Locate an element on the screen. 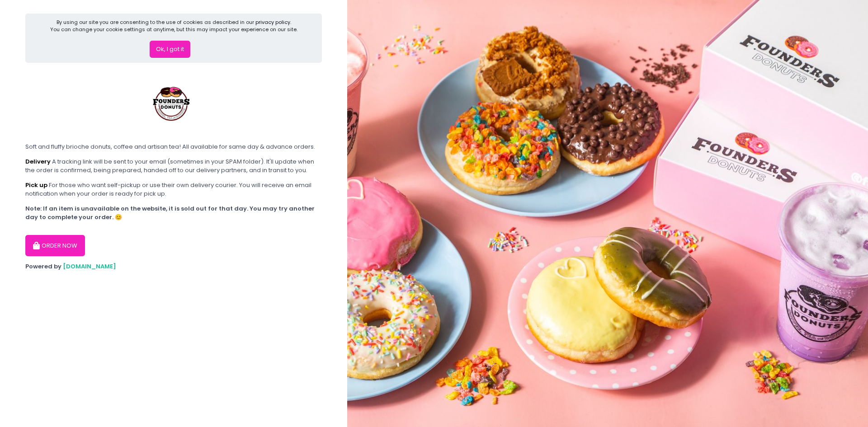 The width and height of the screenshot is (868, 427). button: ORDER NOW is located at coordinates (55, 246).